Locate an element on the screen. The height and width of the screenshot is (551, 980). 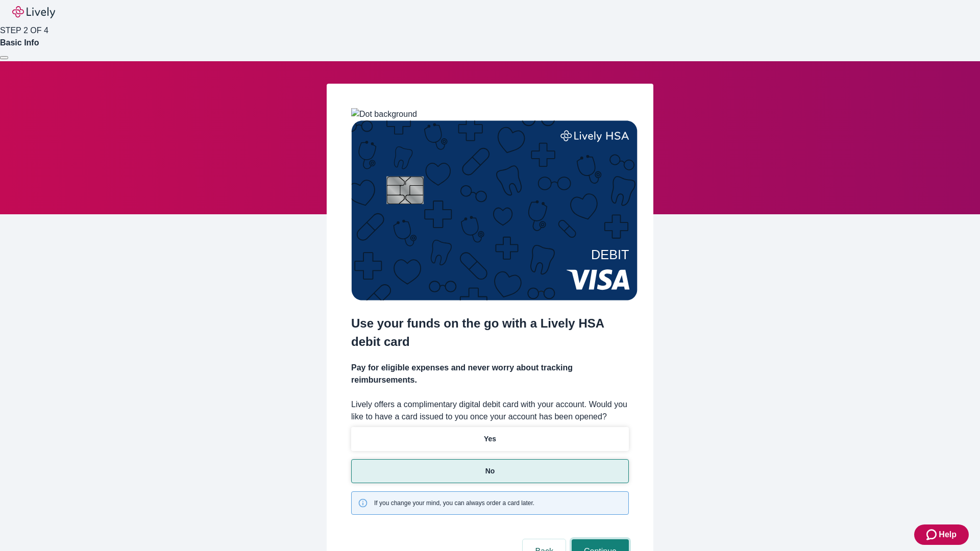
h4: Pay for eligible expenses and never worry about tracking reimbursements. is located at coordinates (490, 374).